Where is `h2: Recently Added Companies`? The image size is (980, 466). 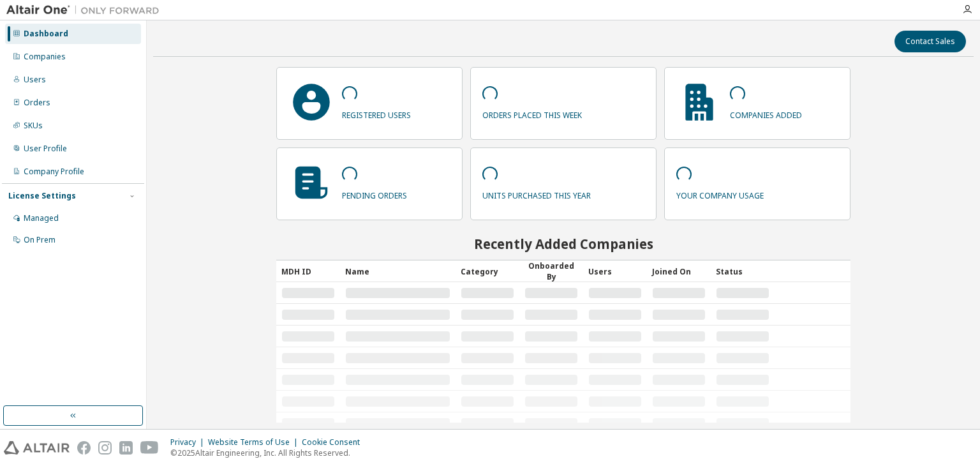
h2: Recently Added Companies is located at coordinates (564, 244).